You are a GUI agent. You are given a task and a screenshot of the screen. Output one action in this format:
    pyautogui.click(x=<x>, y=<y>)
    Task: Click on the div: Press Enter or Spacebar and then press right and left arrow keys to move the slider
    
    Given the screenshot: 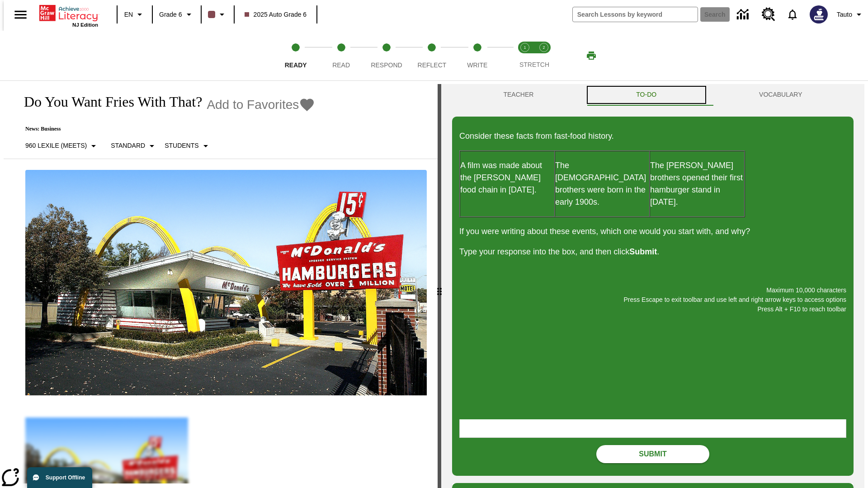 What is the action you would take?
    pyautogui.click(x=440, y=286)
    